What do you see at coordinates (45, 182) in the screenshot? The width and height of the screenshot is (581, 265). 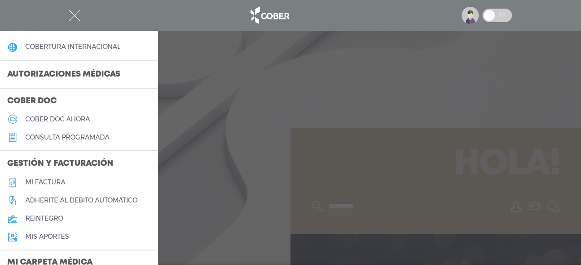 I see `h5: Mi factura` at bounding box center [45, 182].